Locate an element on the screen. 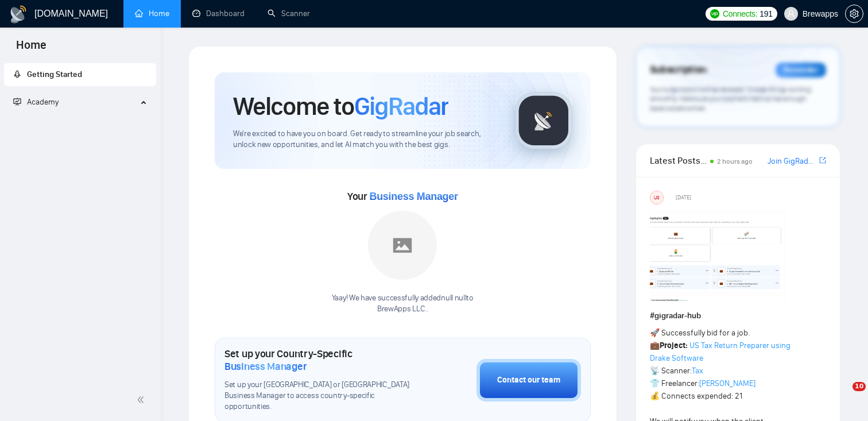 The width and height of the screenshot is (868, 421). button: Contact our team is located at coordinates (529, 380).